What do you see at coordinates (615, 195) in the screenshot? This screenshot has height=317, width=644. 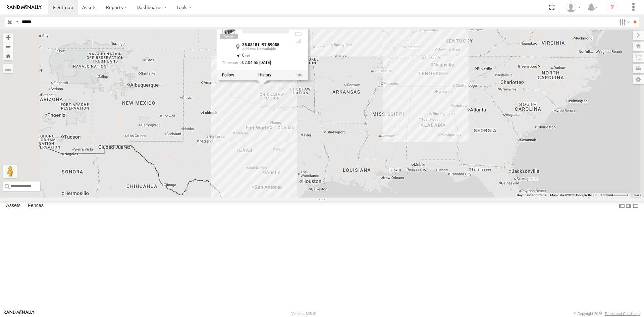 I see `button: Map Scale: 100 km per 45 pixels` at bounding box center [615, 195].